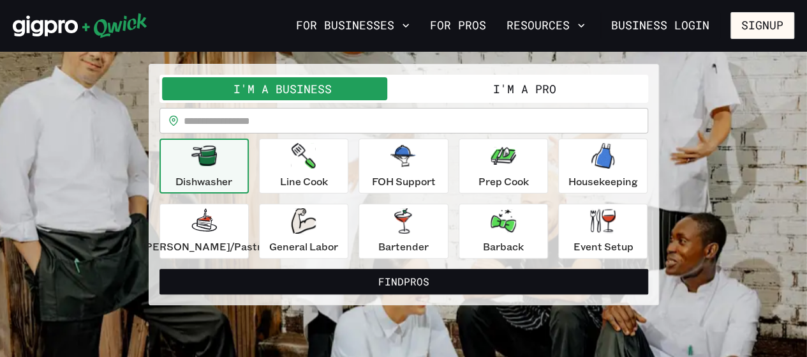 The height and width of the screenshot is (357, 807). I want to click on p: Dishwasher, so click(204, 181).